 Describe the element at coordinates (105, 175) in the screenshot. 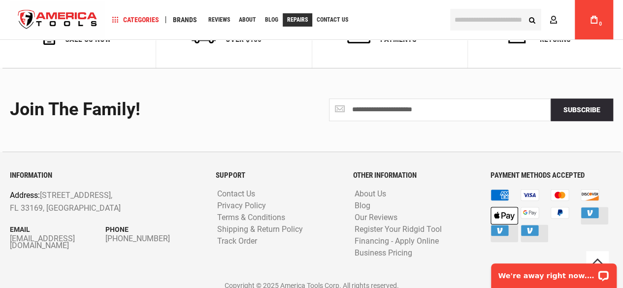

I see `h6: INFORMATION` at that location.